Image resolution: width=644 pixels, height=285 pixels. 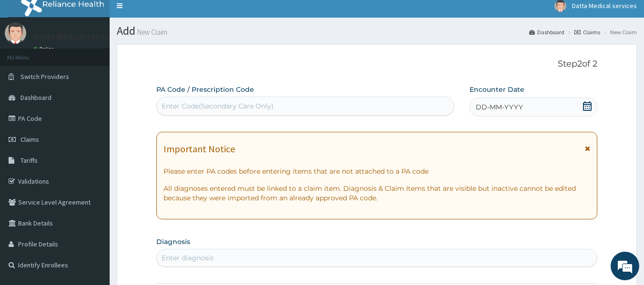 What do you see at coordinates (588, 32) in the screenshot?
I see `a: Claims` at bounding box center [588, 32].